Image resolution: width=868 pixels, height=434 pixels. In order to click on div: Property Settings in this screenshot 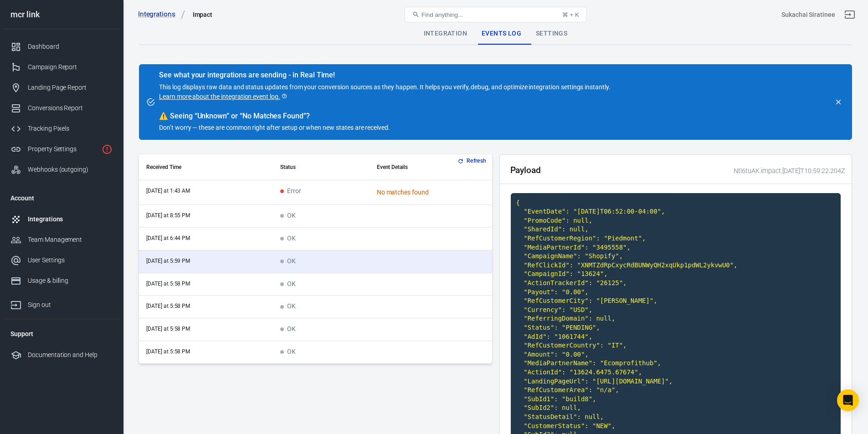, I will do `click(63, 149)`.